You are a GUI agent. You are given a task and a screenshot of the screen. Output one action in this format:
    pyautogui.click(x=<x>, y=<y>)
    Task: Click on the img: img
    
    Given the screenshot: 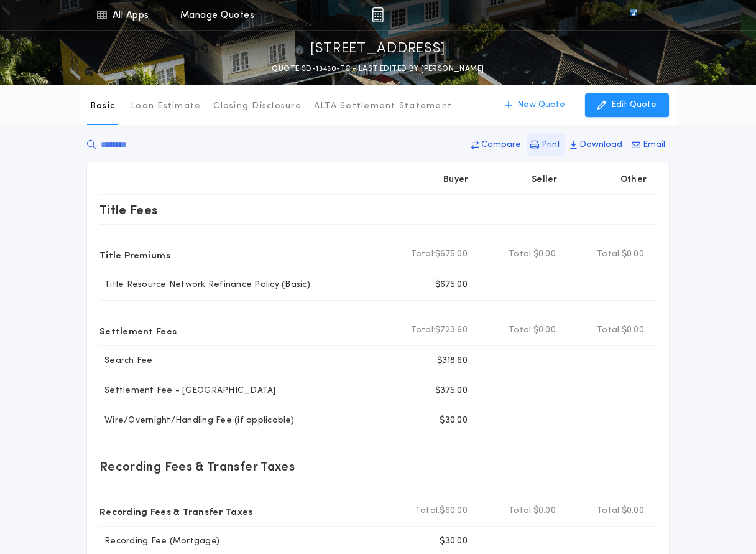 What is the action you would take?
    pyautogui.click(x=378, y=15)
    